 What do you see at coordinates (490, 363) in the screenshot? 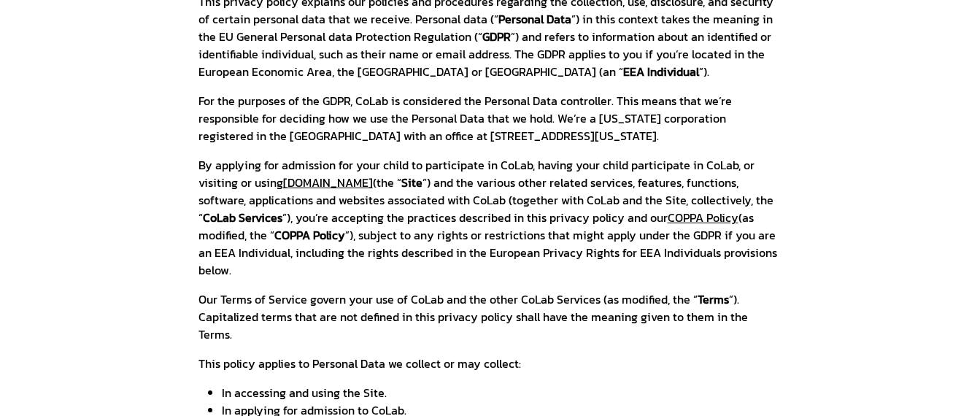
I see `p: This policy applies to Personal Data we collect or may collect:` at bounding box center [490, 363].